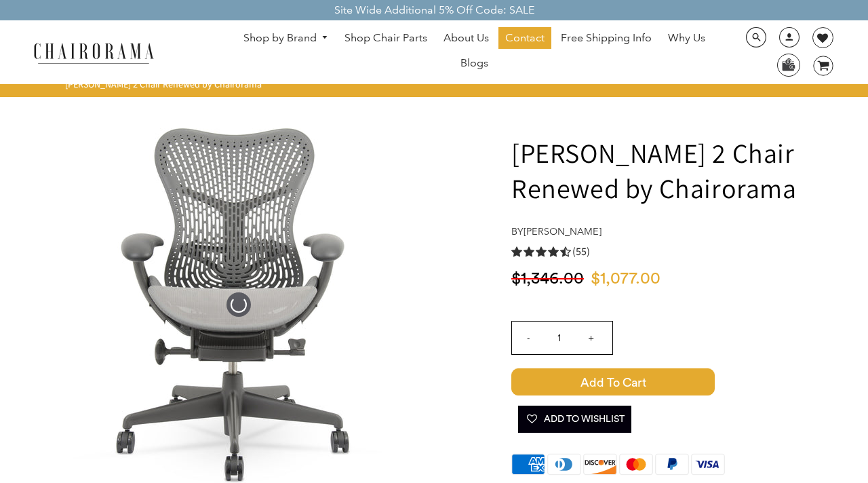 Image resolution: width=868 pixels, height=483 pixels. What do you see at coordinates (525, 38) in the screenshot?
I see `a: Contact` at bounding box center [525, 38].